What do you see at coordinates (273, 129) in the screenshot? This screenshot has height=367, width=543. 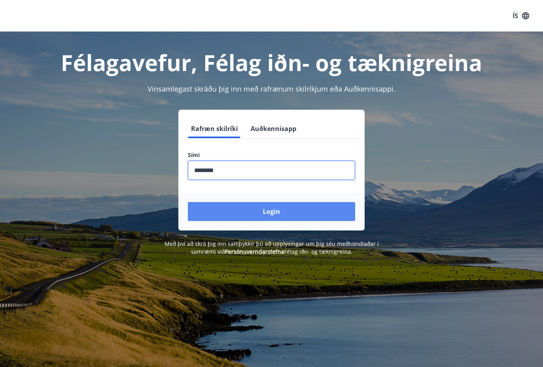 I see `button: Auðkennisapp` at bounding box center [273, 129].